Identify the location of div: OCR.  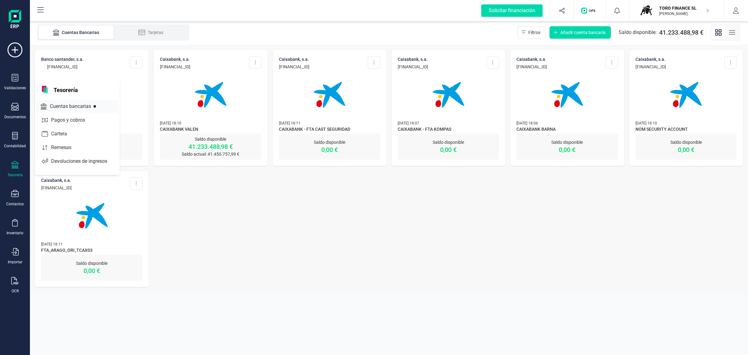
(15, 291).